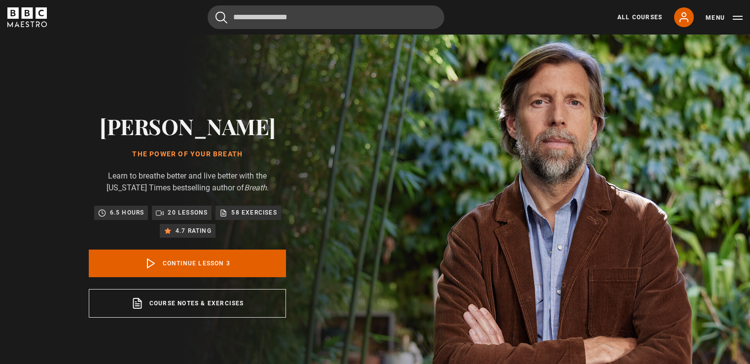  Describe the element at coordinates (326, 17) in the screenshot. I see `input: Search` at that location.